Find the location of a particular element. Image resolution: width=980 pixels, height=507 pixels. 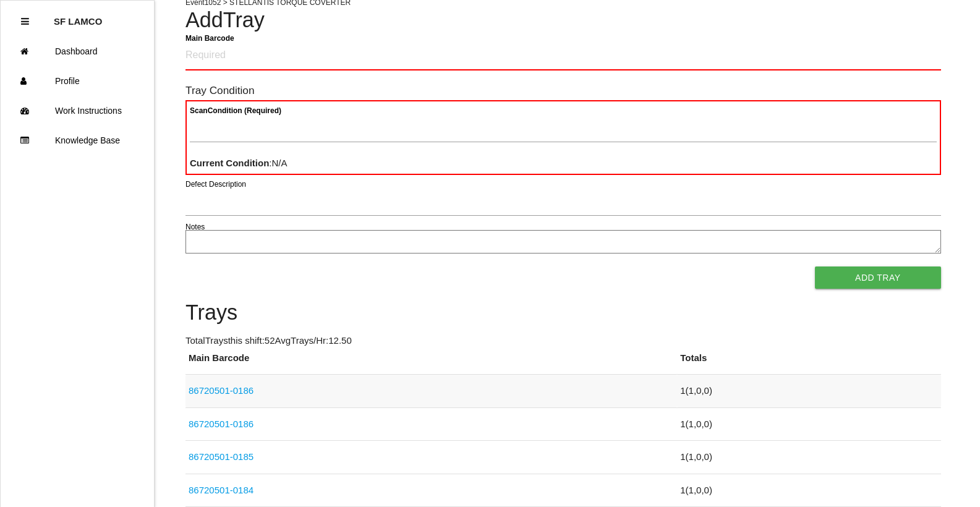

a: Dashboard is located at coordinates (77, 51).